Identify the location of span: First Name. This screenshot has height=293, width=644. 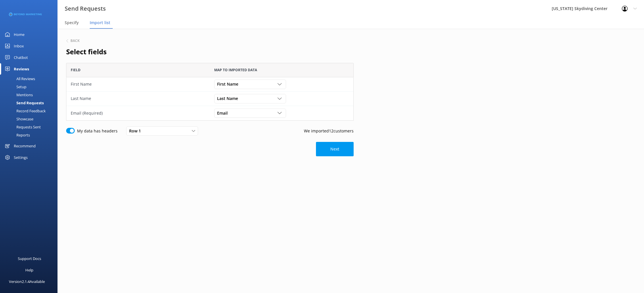
(229, 84).